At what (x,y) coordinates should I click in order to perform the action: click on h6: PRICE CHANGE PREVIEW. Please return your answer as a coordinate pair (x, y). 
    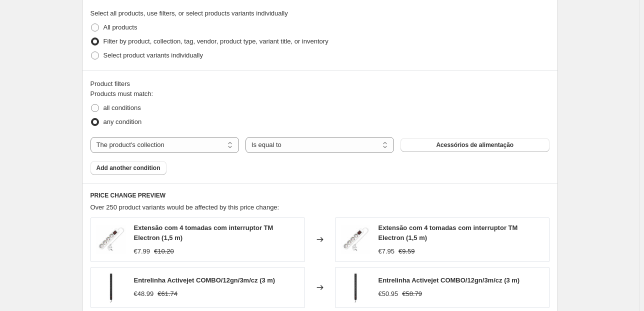
    Looking at the image, I should click on (320, 196).